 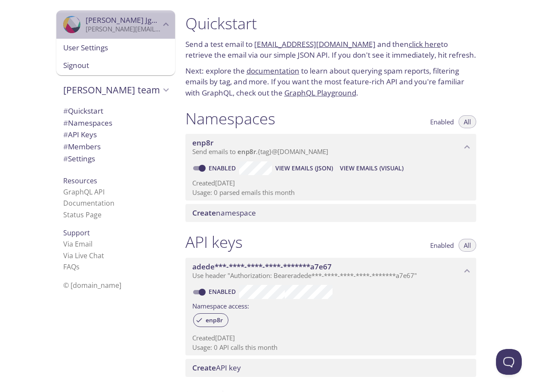 What do you see at coordinates (371, 168) in the screenshot?
I see `button: View Emails (Visual)` at bounding box center [371, 168].